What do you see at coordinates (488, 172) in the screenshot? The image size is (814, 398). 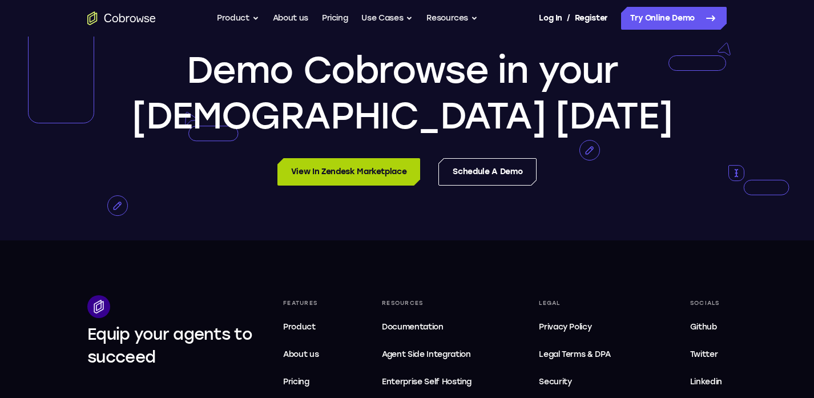 I see `a: Schedule a Demo` at bounding box center [488, 172].